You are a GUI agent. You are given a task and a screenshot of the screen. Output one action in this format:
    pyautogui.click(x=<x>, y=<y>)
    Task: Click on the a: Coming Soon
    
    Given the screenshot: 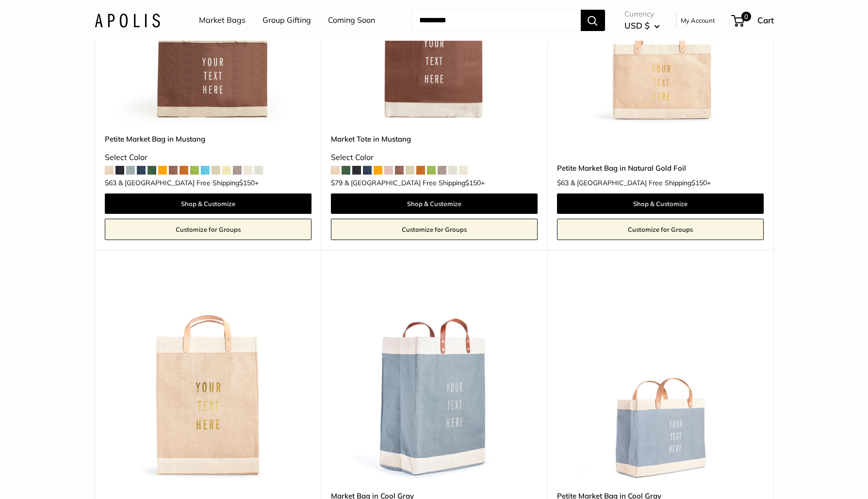 What is the action you would take?
    pyautogui.click(x=351, y=21)
    